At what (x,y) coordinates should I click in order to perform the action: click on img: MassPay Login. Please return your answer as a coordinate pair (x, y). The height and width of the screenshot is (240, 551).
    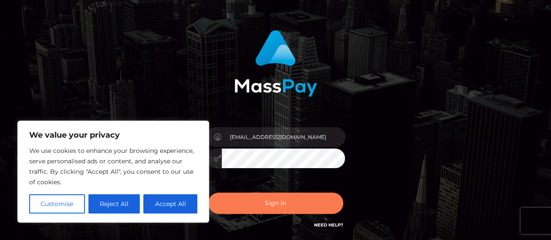
    Looking at the image, I should click on (276, 63).